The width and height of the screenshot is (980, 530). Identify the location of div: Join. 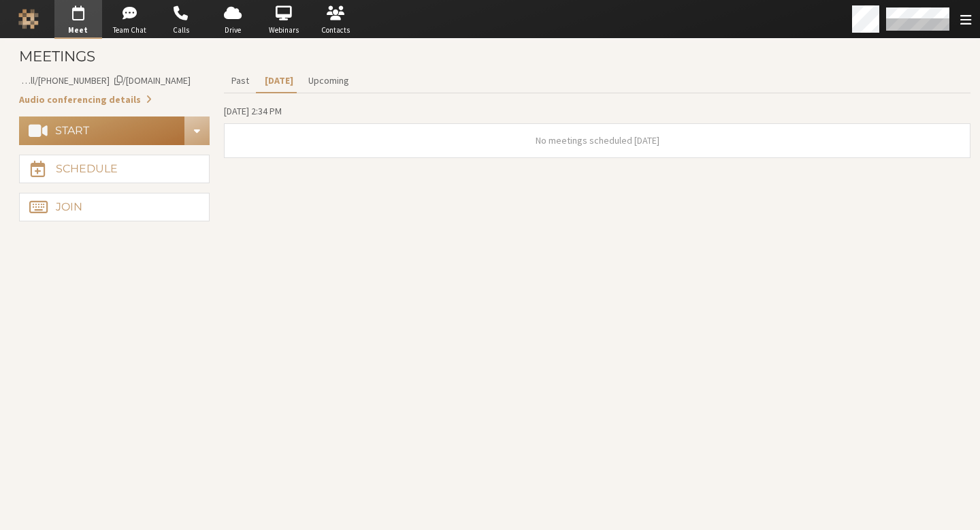
(69, 207).